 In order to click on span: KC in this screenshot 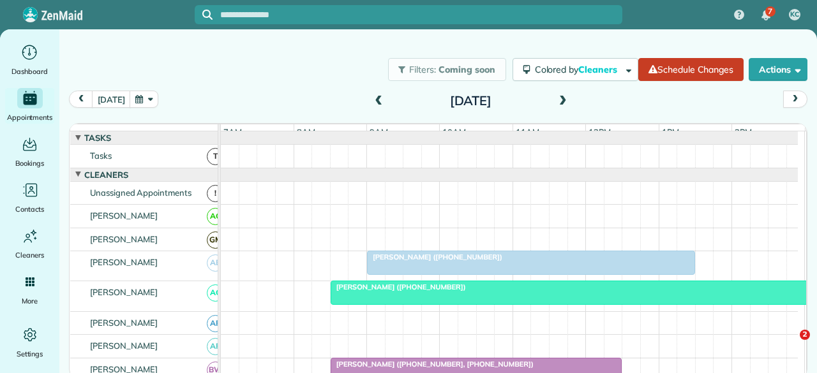, I will do `click(795, 15)`.